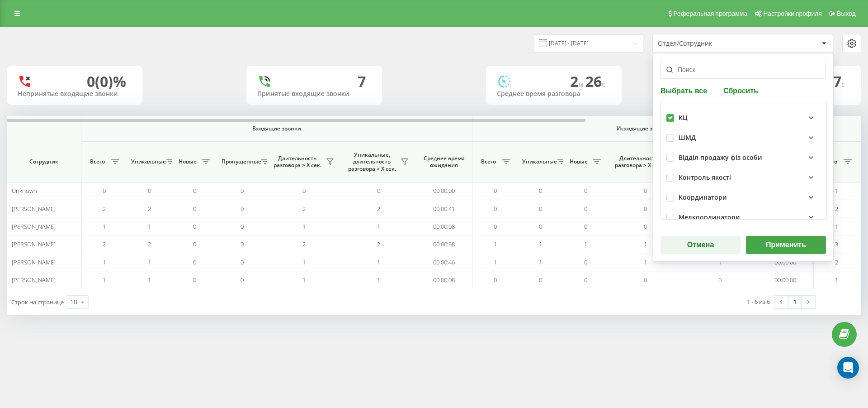 The height and width of the screenshot is (408, 868). What do you see at coordinates (25, 190) in the screenshot?
I see `span: Unknown` at bounding box center [25, 190].